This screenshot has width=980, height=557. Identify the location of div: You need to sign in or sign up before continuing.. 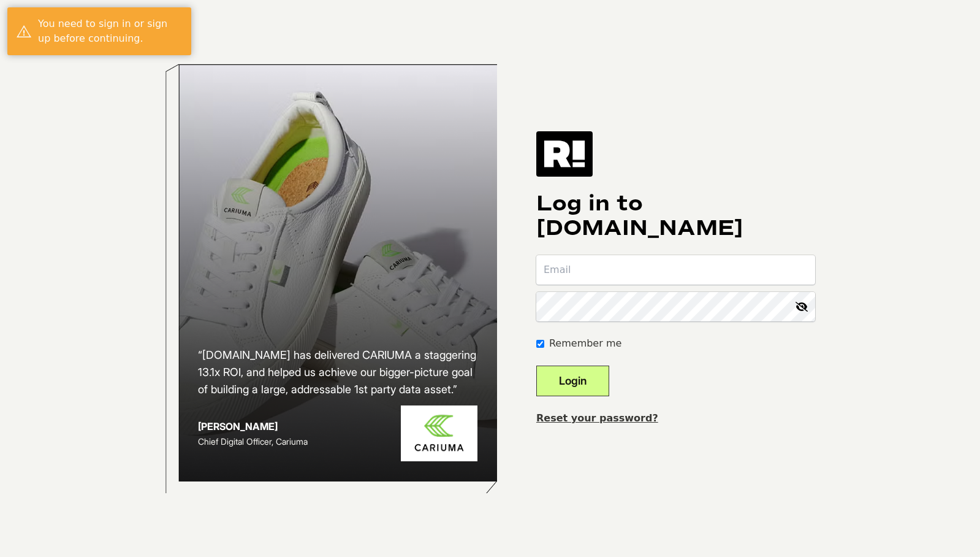
(110, 32).